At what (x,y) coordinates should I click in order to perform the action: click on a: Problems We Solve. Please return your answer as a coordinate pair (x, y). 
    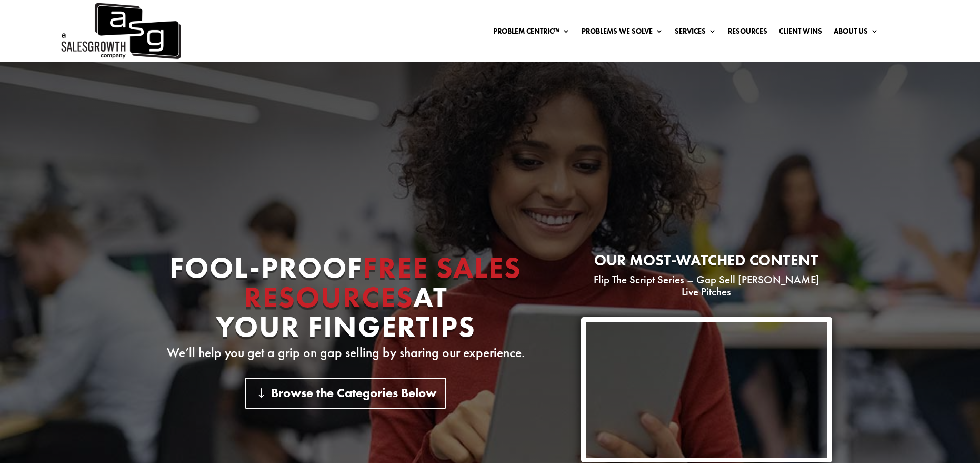
    Looking at the image, I should click on (622, 34).